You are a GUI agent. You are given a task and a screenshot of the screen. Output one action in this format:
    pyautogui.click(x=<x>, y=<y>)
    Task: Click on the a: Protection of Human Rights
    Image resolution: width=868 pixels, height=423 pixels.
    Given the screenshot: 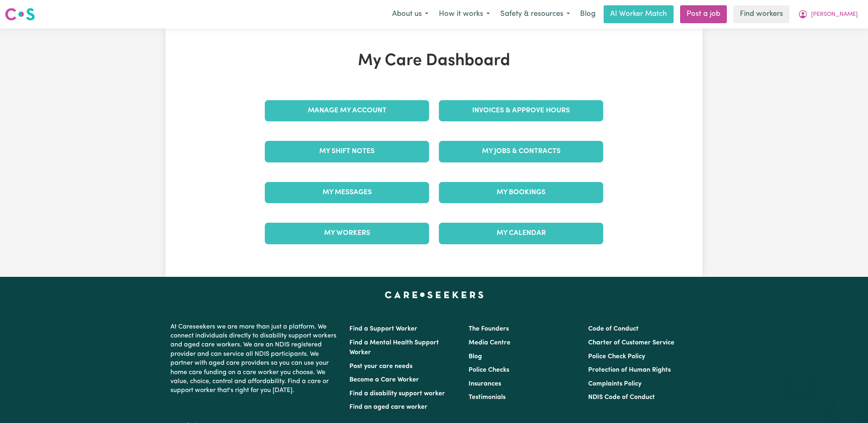 What is the action you would take?
    pyautogui.click(x=629, y=370)
    